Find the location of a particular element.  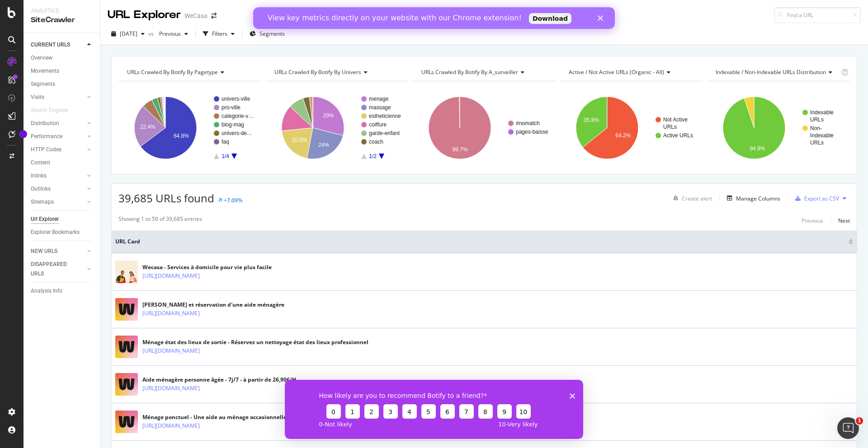

span: 1 is located at coordinates (859, 421).